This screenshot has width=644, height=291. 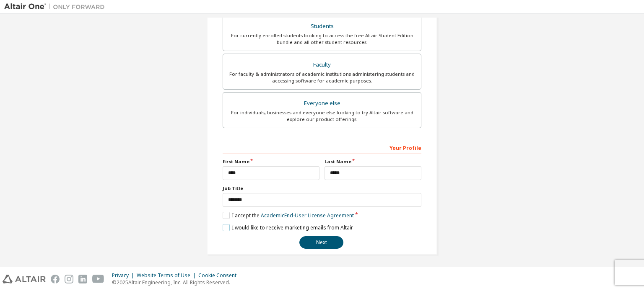 I want to click on img: Altair One, so click(x=56, y=7).